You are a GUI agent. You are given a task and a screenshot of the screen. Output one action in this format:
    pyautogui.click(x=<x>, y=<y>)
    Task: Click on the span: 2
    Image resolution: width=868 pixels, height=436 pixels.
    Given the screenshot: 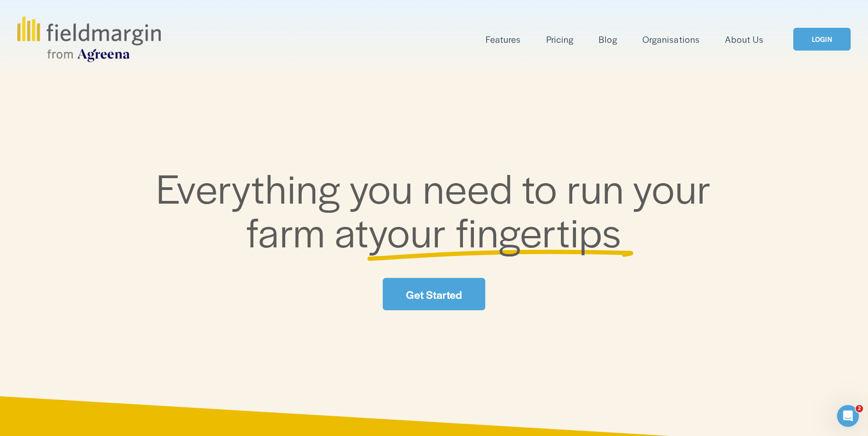 What is the action you would take?
    pyautogui.click(x=859, y=409)
    